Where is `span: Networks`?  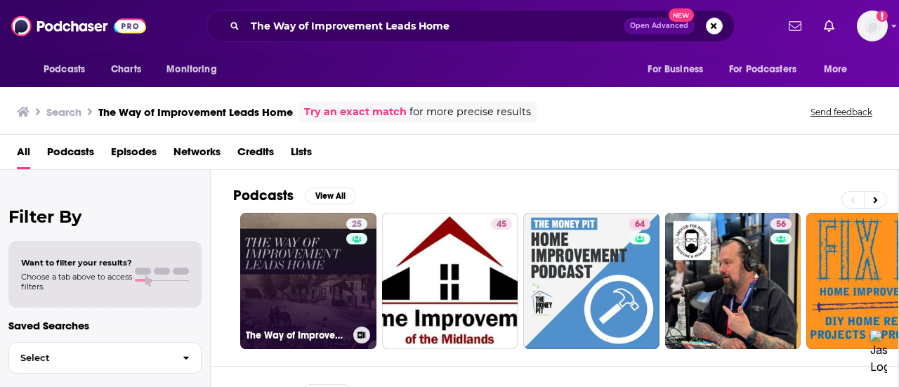 span: Networks is located at coordinates (197, 155).